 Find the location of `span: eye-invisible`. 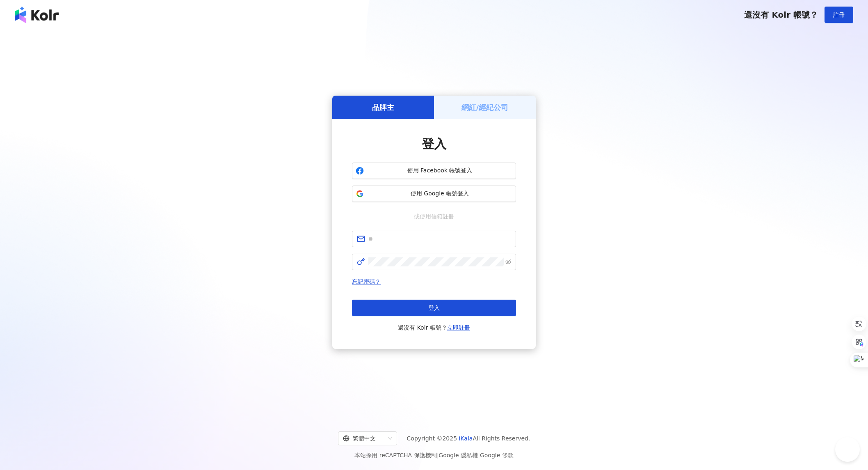

span: eye-invisible is located at coordinates (509, 262).